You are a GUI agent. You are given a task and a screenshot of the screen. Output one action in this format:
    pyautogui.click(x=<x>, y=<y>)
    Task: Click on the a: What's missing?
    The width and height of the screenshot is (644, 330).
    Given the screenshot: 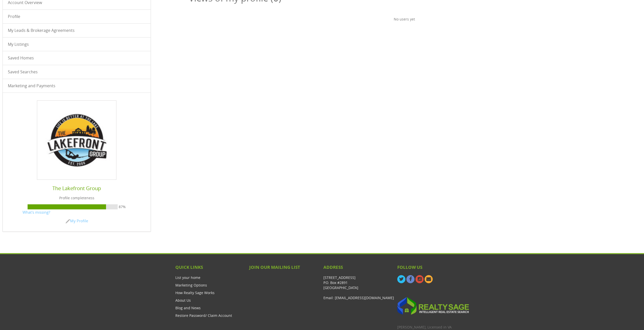 What is the action you would take?
    pyautogui.click(x=36, y=212)
    